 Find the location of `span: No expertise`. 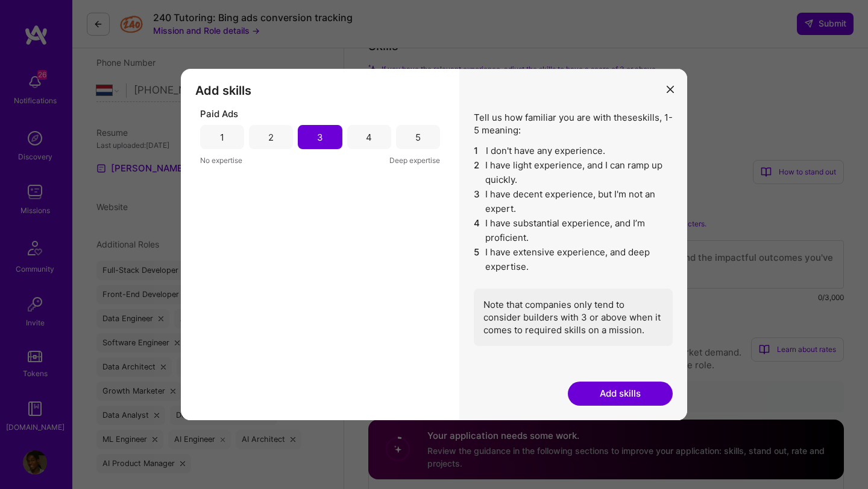

span: No expertise is located at coordinates (221, 160).